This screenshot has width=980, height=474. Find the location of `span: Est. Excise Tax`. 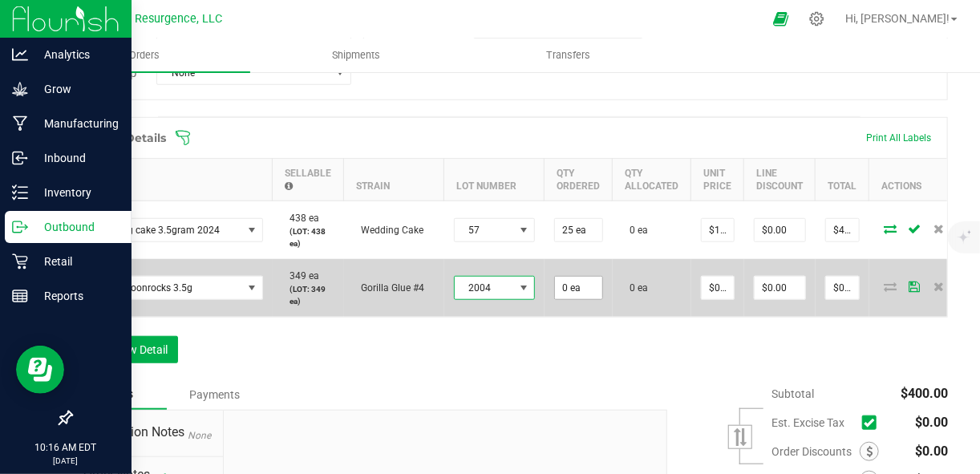

span: Est. Excise Tax is located at coordinates (814, 422).